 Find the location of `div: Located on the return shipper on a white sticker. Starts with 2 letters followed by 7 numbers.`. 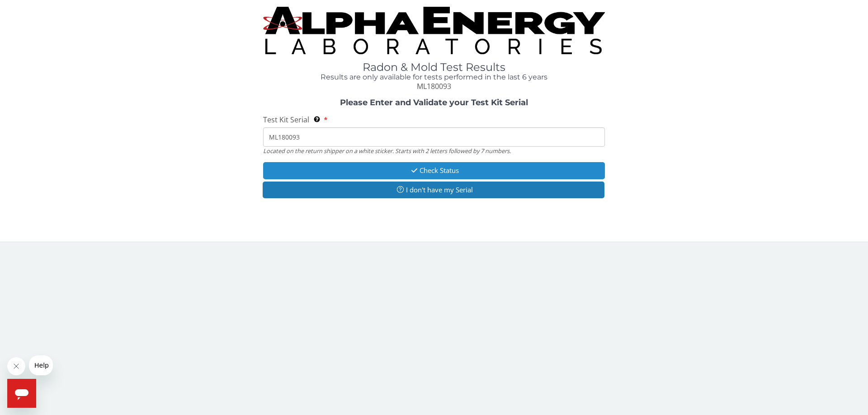

div: Located on the return shipper on a white sticker. Starts with 2 letters followed by 7 numbers. is located at coordinates (434, 151).